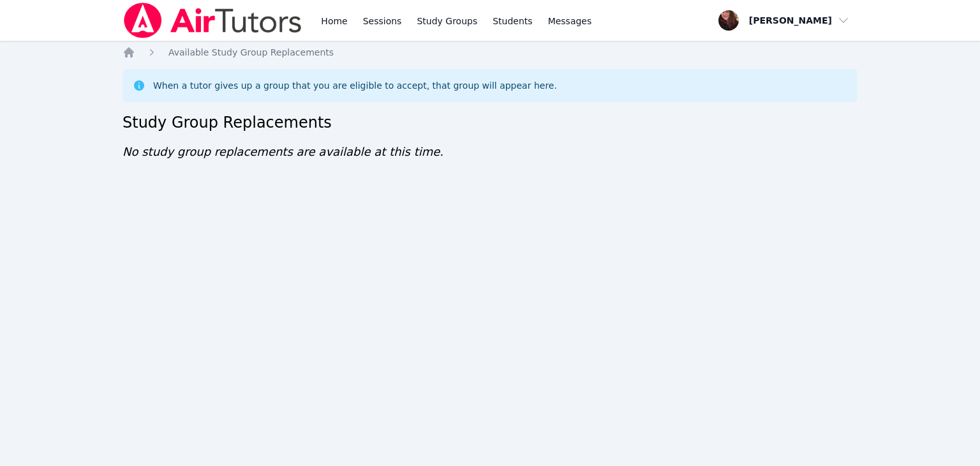  Describe the element at coordinates (250, 52) in the screenshot. I see `a: Available Study Group Replacements` at that location.